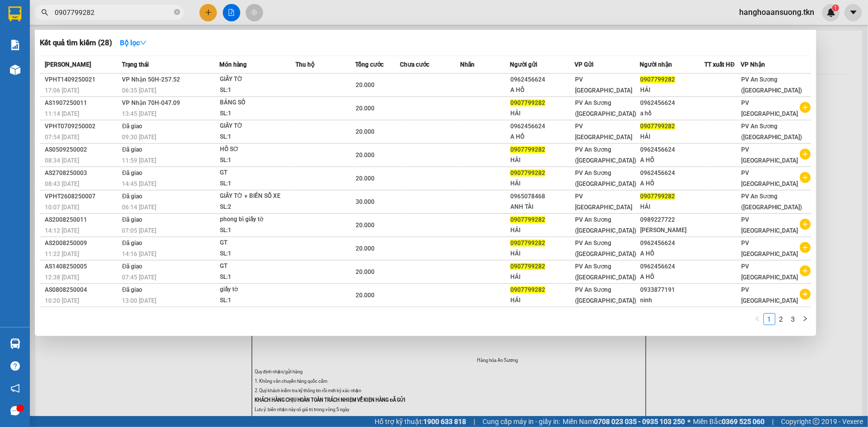 The image size is (868, 427). What do you see at coordinates (15, 367) in the screenshot?
I see `span: question-circle` at bounding box center [15, 367].